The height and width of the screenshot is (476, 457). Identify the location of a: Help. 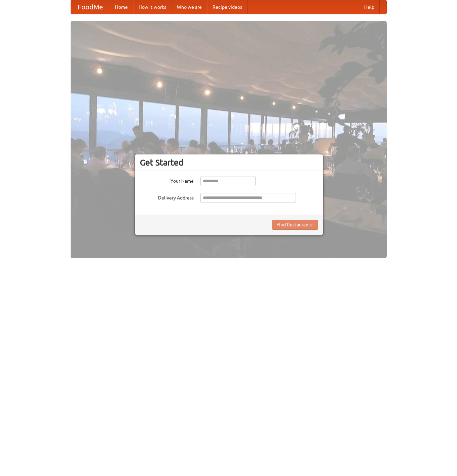
(370, 7).